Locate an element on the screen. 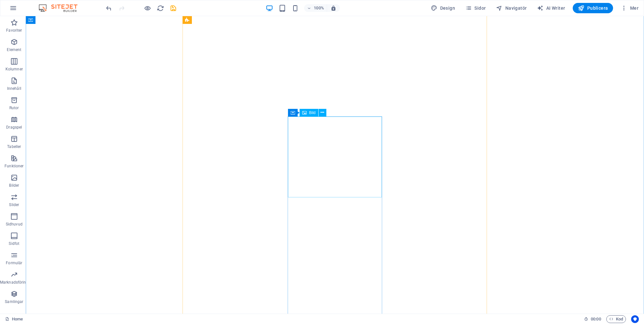 This screenshot has height=324, width=644. a: Klicka för att avbryta val. Dubbelklicka för att öppna sidor is located at coordinates (14, 319).